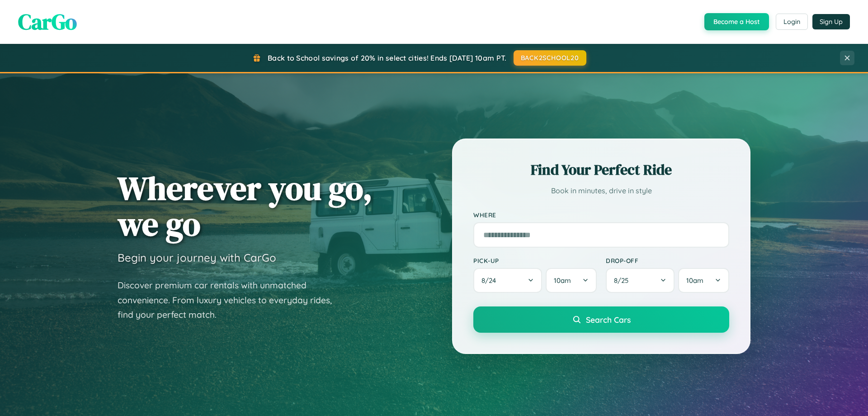 The height and width of the screenshot is (416, 868). Describe the element at coordinates (197, 257) in the screenshot. I see `h3: Begin your journey with CarGo` at that location.